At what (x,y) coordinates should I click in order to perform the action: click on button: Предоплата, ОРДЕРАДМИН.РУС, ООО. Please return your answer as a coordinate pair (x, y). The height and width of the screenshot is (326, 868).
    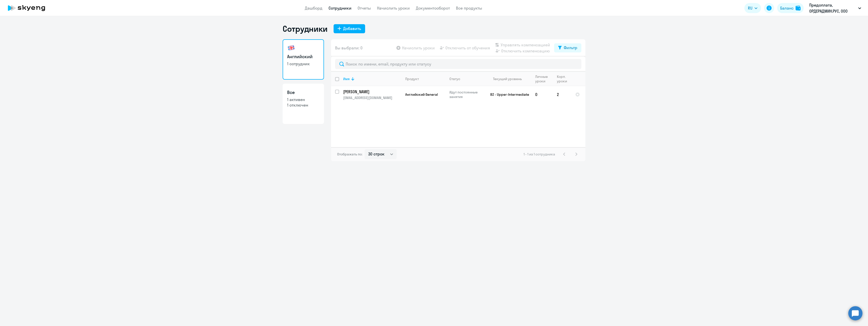
    Looking at the image, I should click on (835, 8).